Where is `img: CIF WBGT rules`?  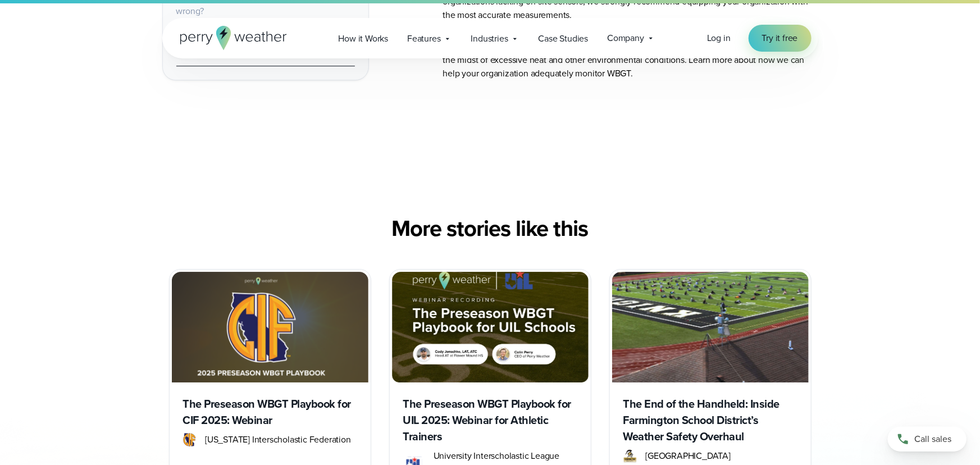 img: CIF WBGT rules is located at coordinates (270, 327).